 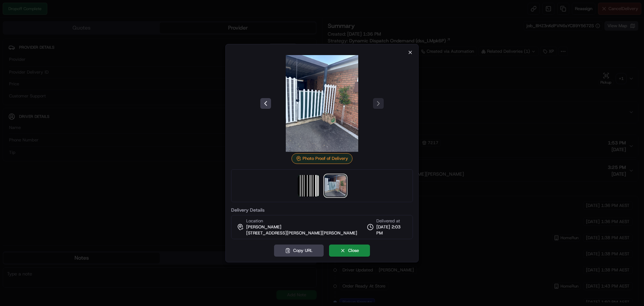 What do you see at coordinates (335, 186) in the screenshot?
I see `button: photo_proof_of_delivery image` at bounding box center [335, 186].